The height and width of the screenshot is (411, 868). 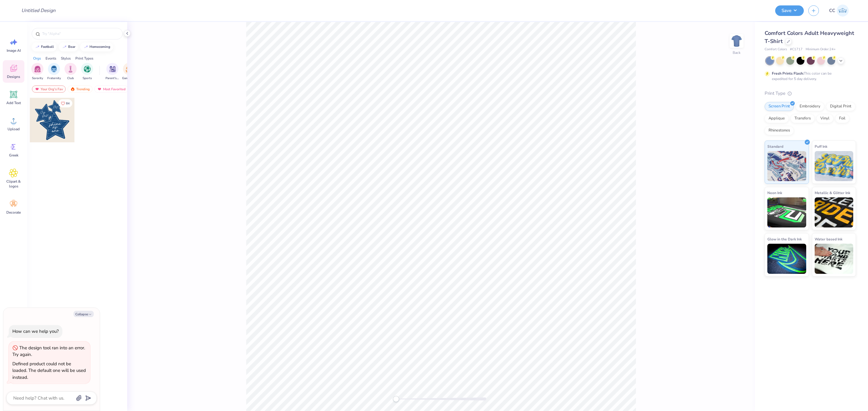 What do you see at coordinates (97, 47) in the screenshot?
I see `button: homecoming` at bounding box center [97, 47].